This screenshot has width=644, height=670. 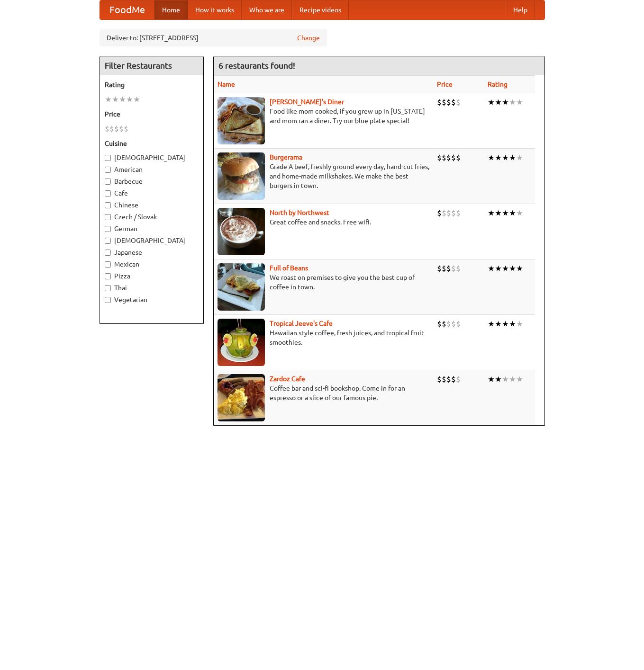 What do you see at coordinates (324, 282) in the screenshot?
I see `p: We roast on premises to give you the best cup of coffee in town.` at bounding box center [324, 282].